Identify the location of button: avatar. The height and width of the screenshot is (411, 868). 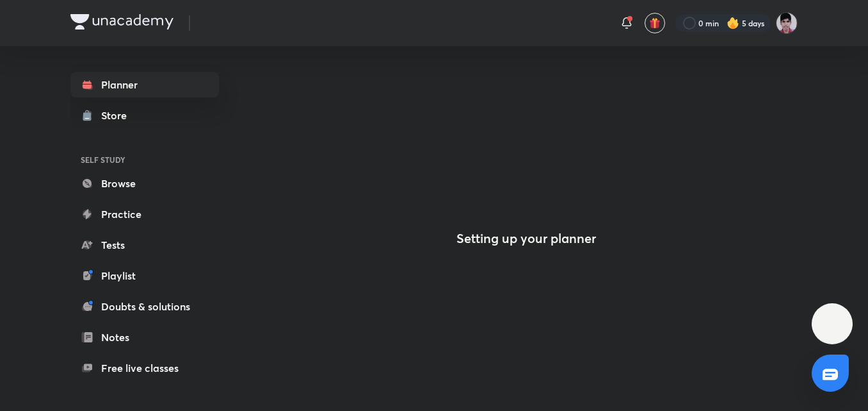
(655, 23).